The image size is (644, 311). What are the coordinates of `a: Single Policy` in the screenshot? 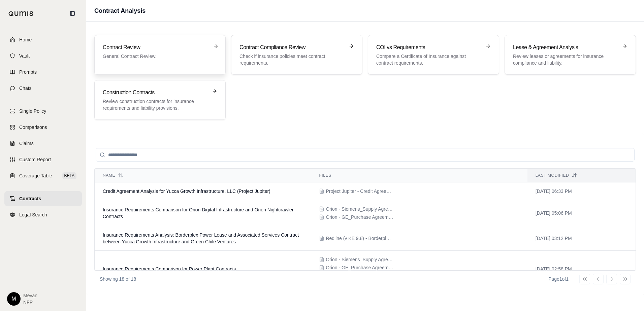 It's located at (43, 111).